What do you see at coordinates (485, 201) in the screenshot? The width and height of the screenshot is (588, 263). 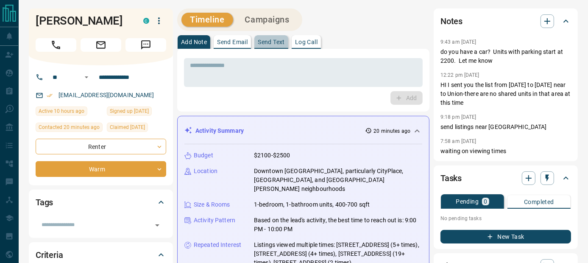 I see `p: 0` at bounding box center [485, 201].